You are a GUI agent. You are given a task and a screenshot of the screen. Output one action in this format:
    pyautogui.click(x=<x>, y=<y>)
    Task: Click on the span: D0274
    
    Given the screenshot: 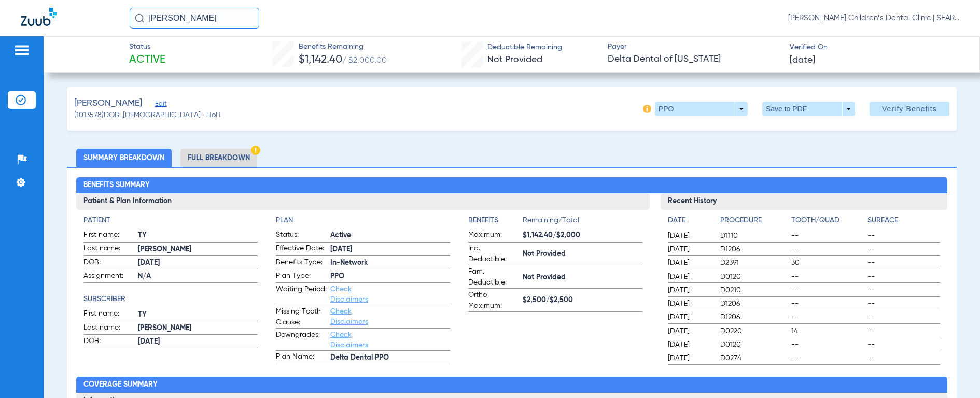 What is the action you would take?
    pyautogui.click(x=754, y=358)
    